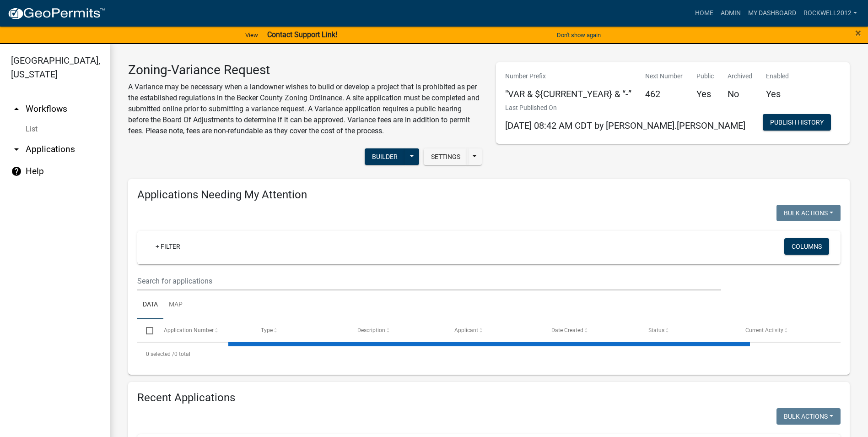 The height and width of the screenshot is (437, 868). I want to click on datatable-header-cell: Current Activity, so click(785, 330).